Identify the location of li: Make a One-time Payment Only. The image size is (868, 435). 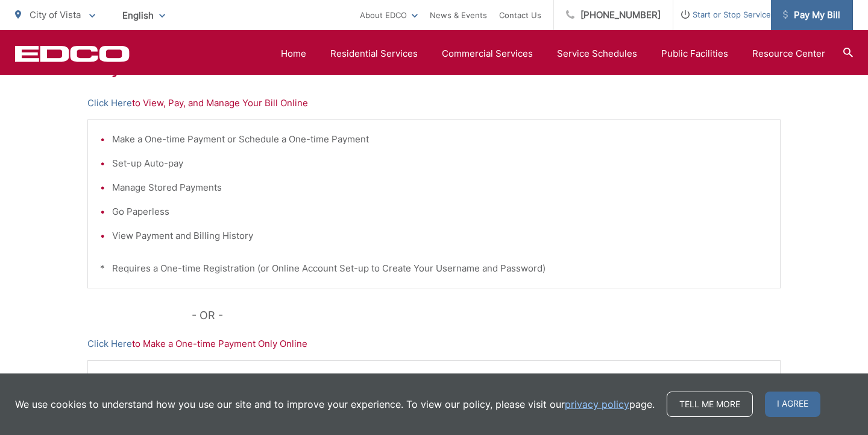
(440, 380).